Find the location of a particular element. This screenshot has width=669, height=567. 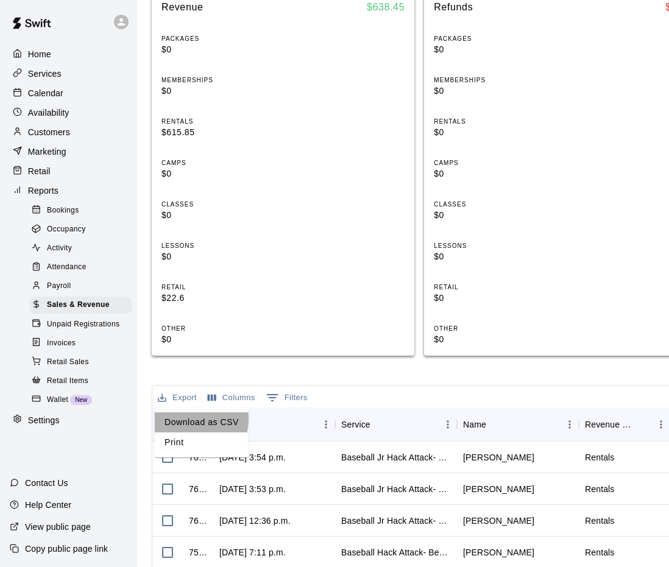

p: $615.85 is located at coordinates (222, 132).